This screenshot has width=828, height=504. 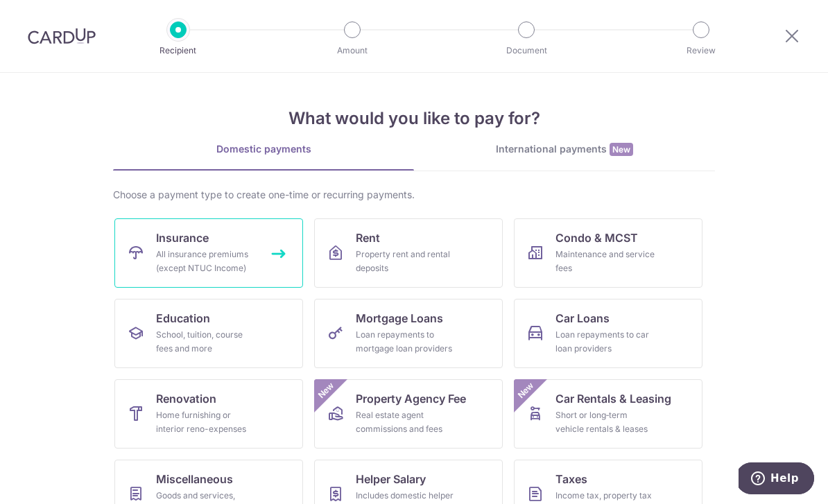 What do you see at coordinates (209, 414) in the screenshot?
I see `a: RenovationHome furnishing or interior reno-expenses` at bounding box center [209, 414].